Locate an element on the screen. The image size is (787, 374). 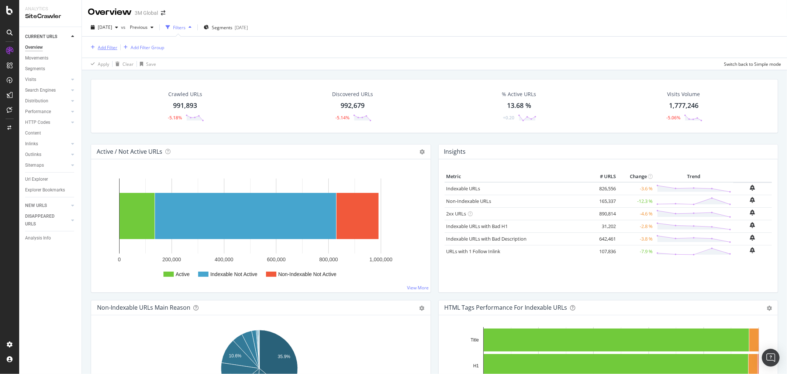
a: Movements is located at coordinates (51, 58).